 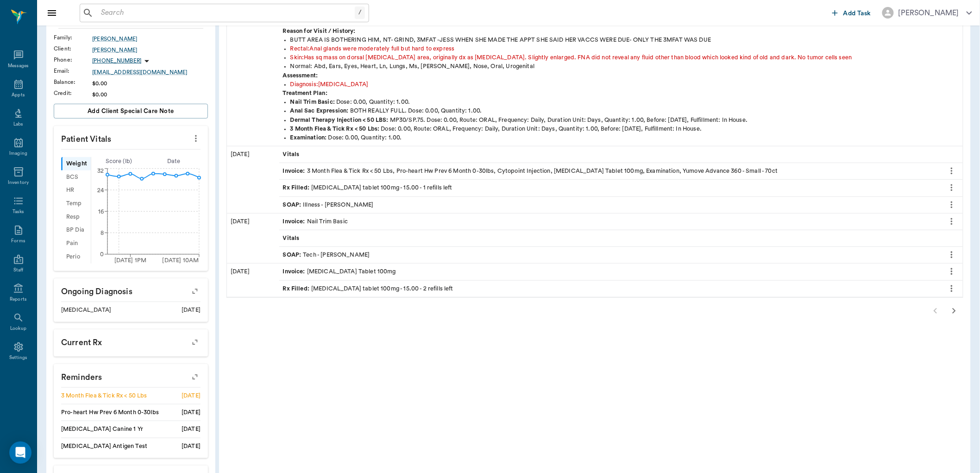 I want to click on div: Appts, so click(x=18, y=95).